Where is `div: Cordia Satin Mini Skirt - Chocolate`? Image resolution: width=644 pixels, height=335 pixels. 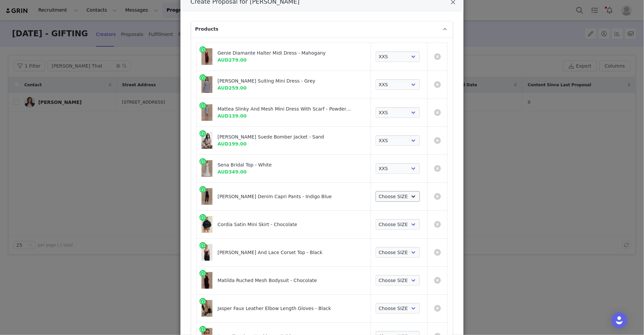 div: Cordia Satin Mini Skirt - Chocolate is located at coordinates (284, 225).